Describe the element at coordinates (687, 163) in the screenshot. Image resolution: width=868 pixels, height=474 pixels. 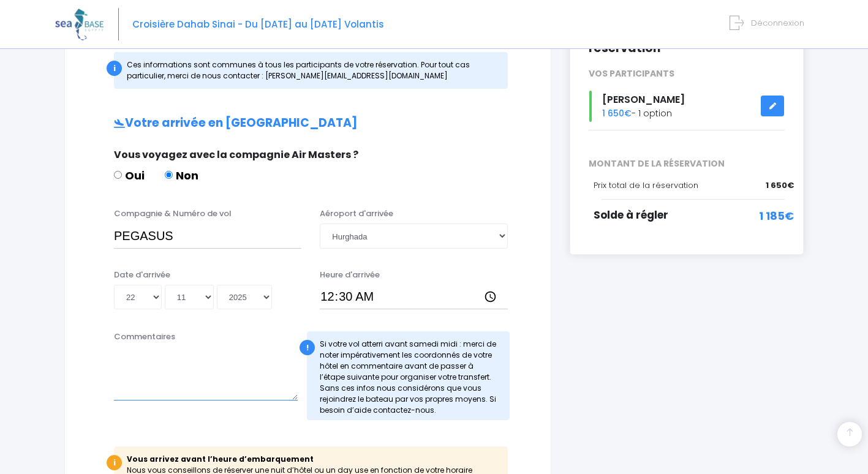
I see `span: MONTANT DE LA RÉSERVATION` at that location.